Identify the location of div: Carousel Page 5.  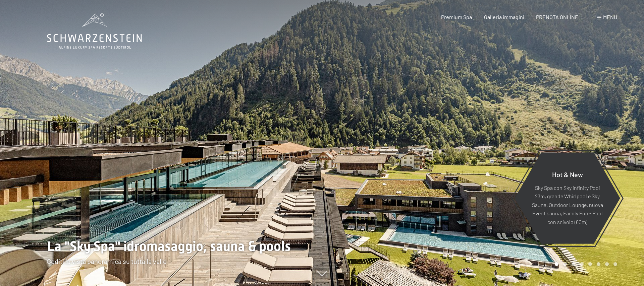
(590, 264).